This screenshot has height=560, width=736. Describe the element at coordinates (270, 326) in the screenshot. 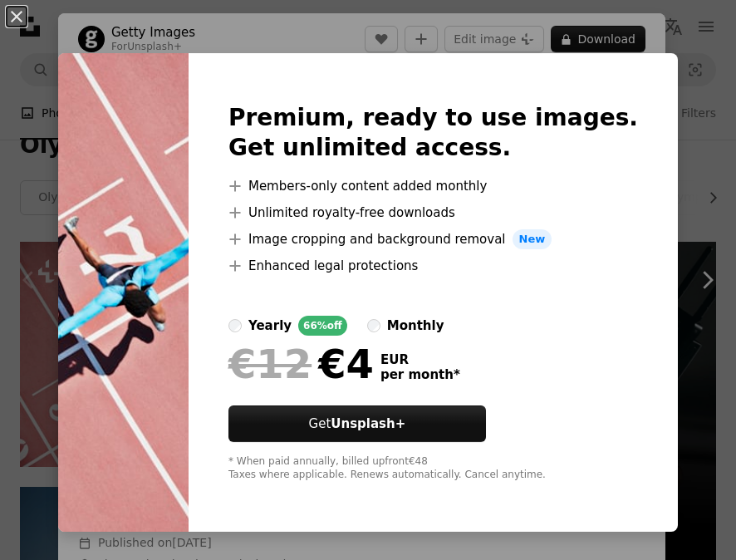

I see `div: yearly` at that location.